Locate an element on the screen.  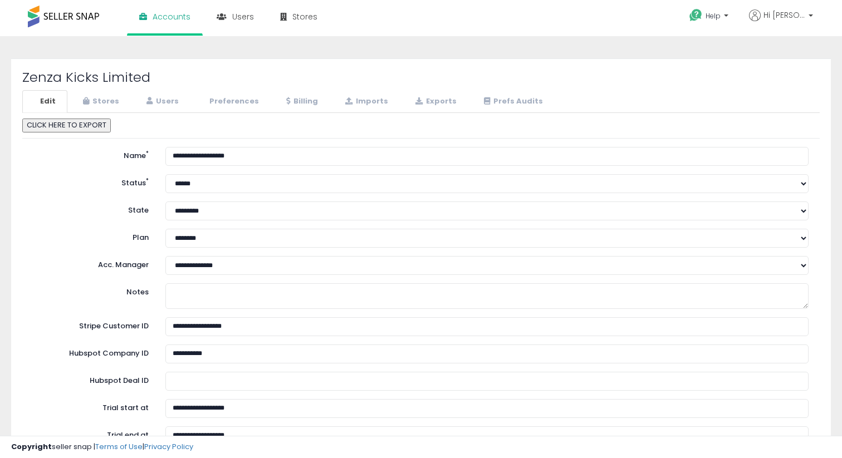
a: Exports is located at coordinates (434, 101).